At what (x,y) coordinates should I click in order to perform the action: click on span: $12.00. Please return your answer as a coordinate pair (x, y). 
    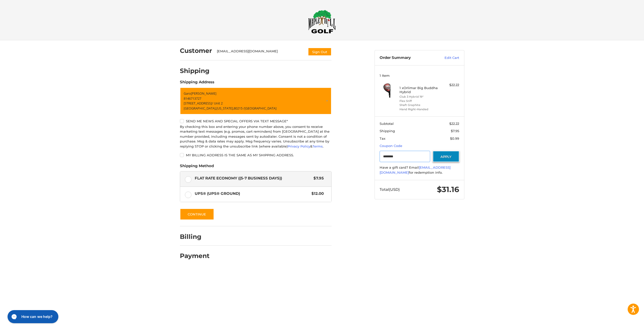
    Looking at the image, I should click on (317, 193).